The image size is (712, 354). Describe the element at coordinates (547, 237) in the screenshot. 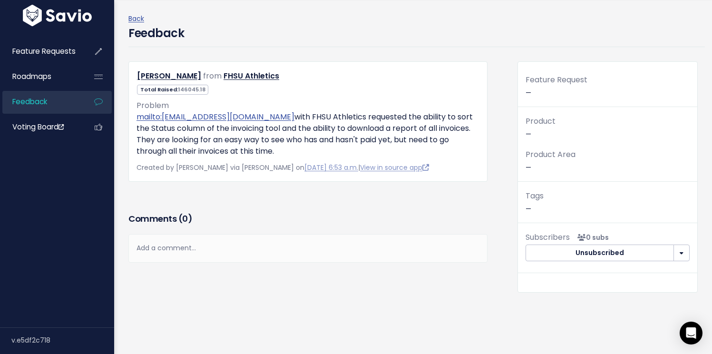

I see `span: Subscribers` at that location.